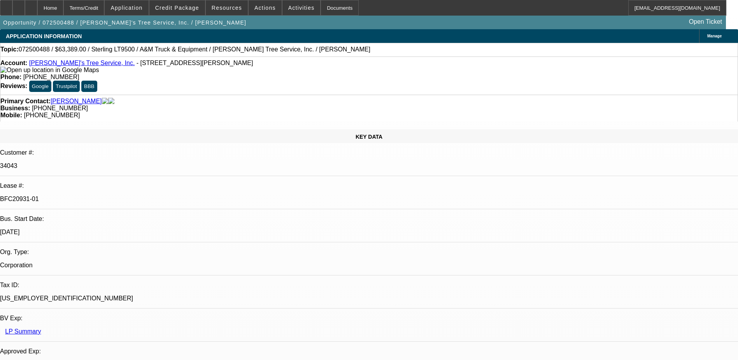 The height and width of the screenshot is (360, 738). What do you see at coordinates (44, 36) in the screenshot?
I see `span: APPLICATION INFORMATION` at bounding box center [44, 36].